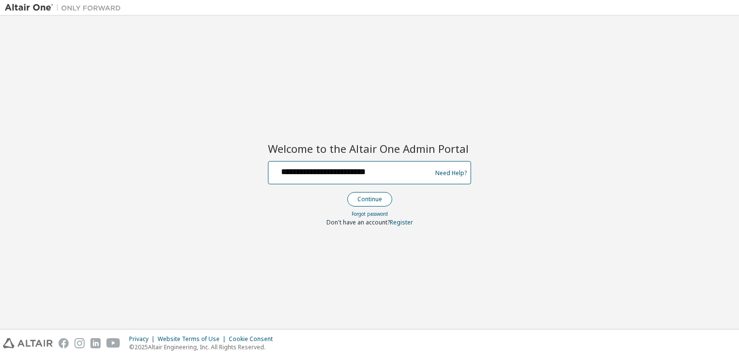 This screenshot has height=357, width=739. Describe the element at coordinates (204, 347) in the screenshot. I see `p: © 2025 Altair Engineering, Inc. All Rights Reserved.` at that location.